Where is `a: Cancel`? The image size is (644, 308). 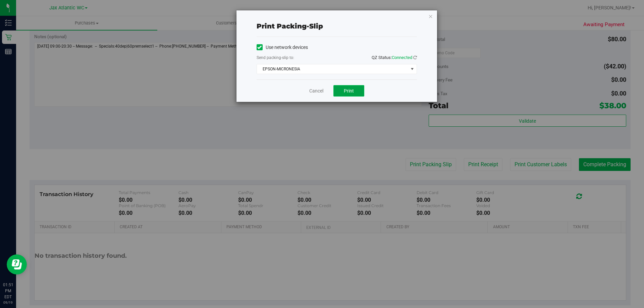 a: Cancel is located at coordinates (316, 91).